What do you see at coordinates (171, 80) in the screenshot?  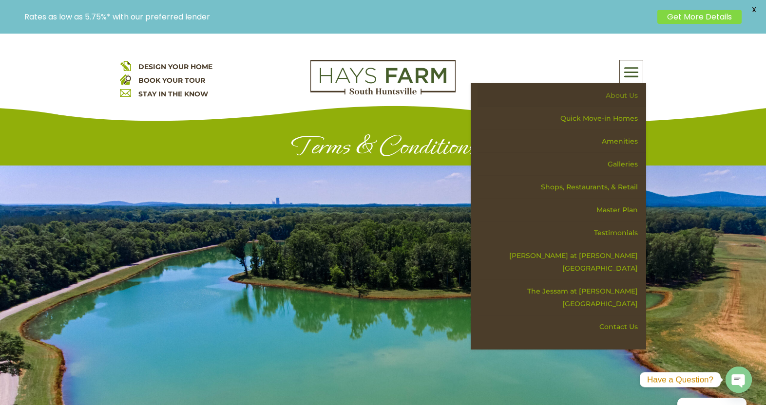 I see `a: BOOK YOUR TOUR` at bounding box center [171, 80].